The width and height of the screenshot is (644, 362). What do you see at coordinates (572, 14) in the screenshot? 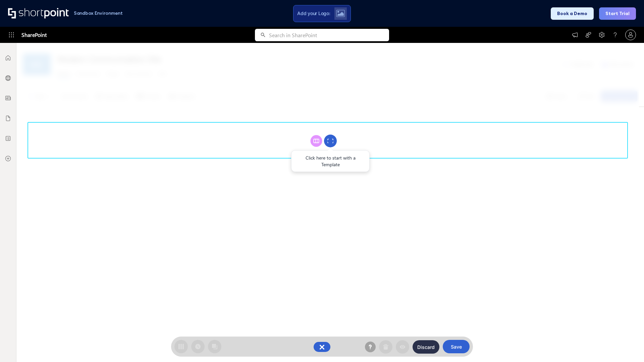
I see `button: Book a Demo` at bounding box center [572, 14].